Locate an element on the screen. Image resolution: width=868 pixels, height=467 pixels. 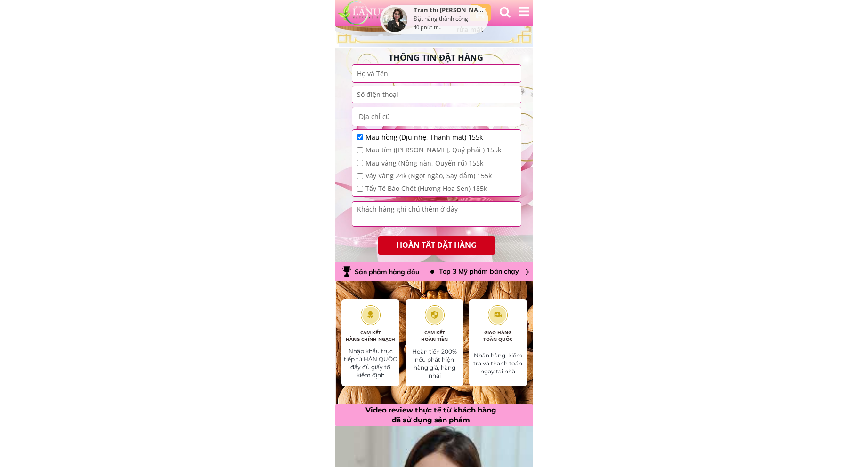
span: Màu vàng (Nồng nàn, Quyến rũ) 155k is located at coordinates (433, 164).